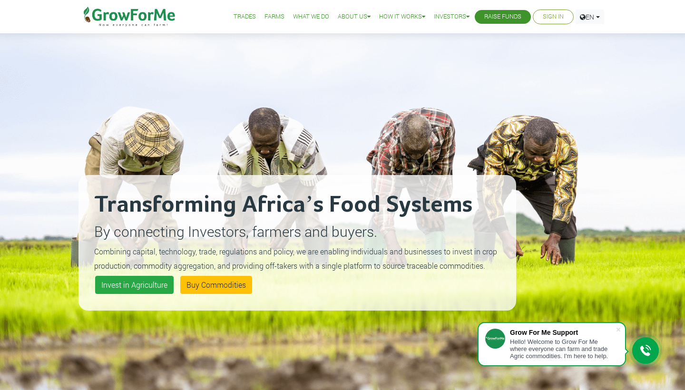  Describe the element at coordinates (452, 17) in the screenshot. I see `a: Investors` at that location.